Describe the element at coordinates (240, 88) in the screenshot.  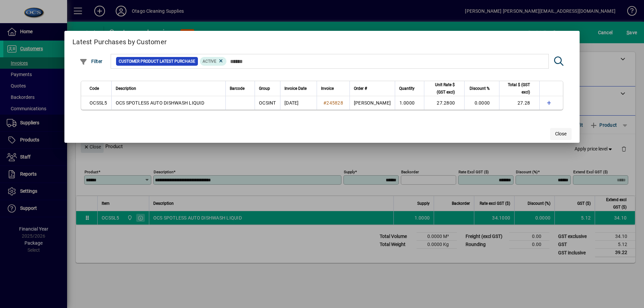
I see `div: Barcode` at that location.